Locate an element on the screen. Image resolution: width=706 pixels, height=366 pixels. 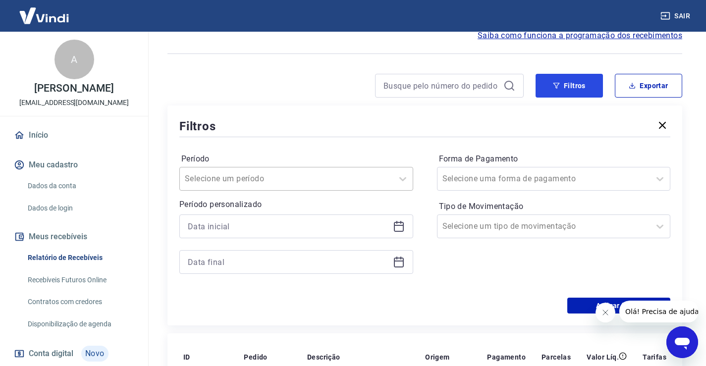
label: Forma de Pagamento is located at coordinates (554, 159).